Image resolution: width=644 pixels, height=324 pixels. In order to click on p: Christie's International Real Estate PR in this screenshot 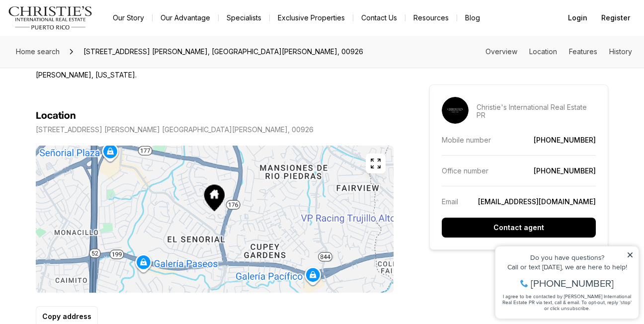, I will do `click(536, 111)`.